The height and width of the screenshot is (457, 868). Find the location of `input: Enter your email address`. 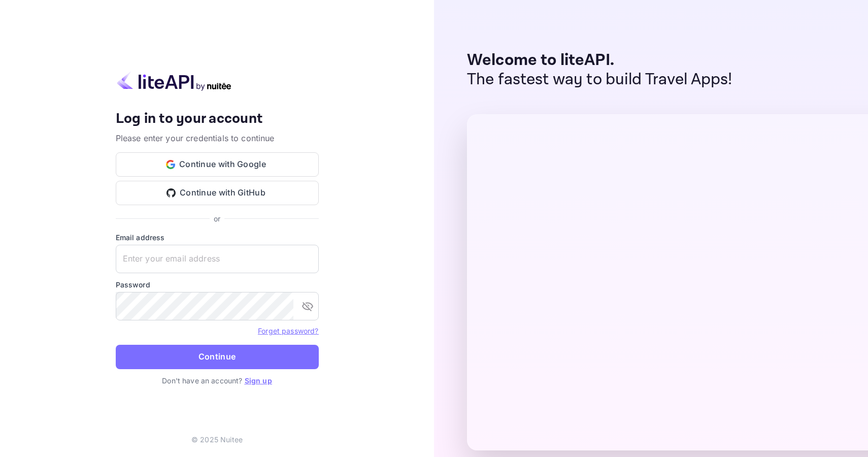

input: Enter your email address is located at coordinates (217, 259).